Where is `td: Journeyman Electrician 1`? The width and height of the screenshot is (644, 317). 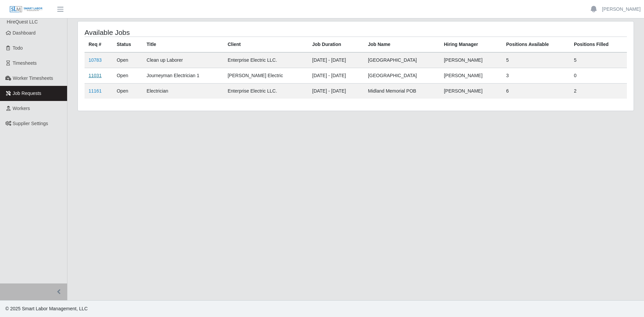
td: Journeyman Electrician 1 is located at coordinates (183, 76).